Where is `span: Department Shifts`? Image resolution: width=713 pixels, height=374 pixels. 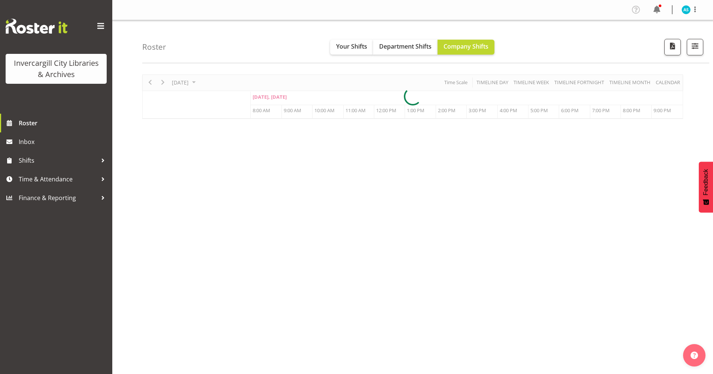
span: Department Shifts is located at coordinates (405, 46).